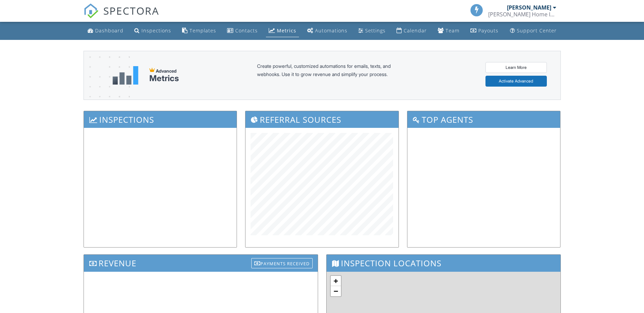  I want to click on span: Advanced, so click(166, 71).